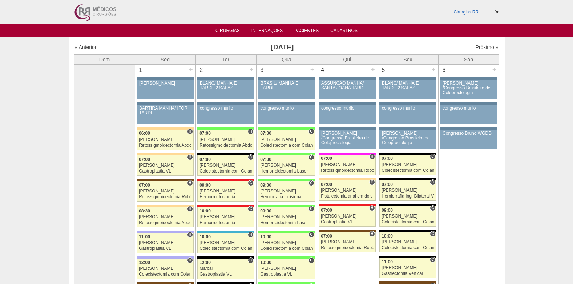 Image resolution: width=573 pixels, height=284 pixels. I want to click on a: Cirurgias, so click(227, 32).